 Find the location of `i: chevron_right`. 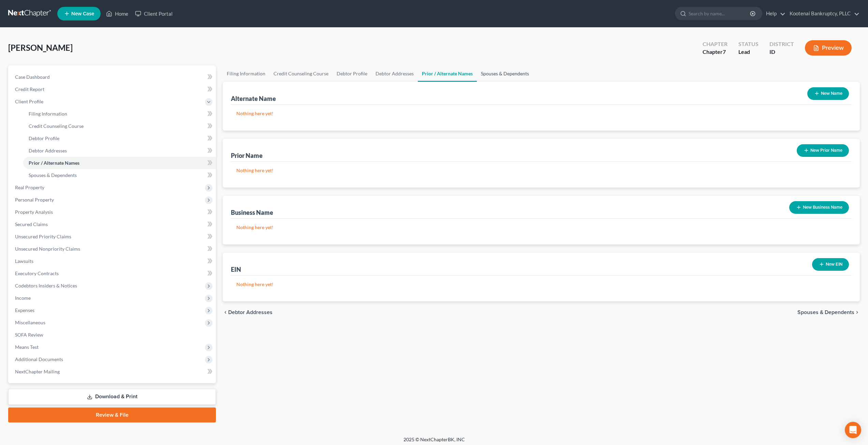

i: chevron_right is located at coordinates (857, 313).